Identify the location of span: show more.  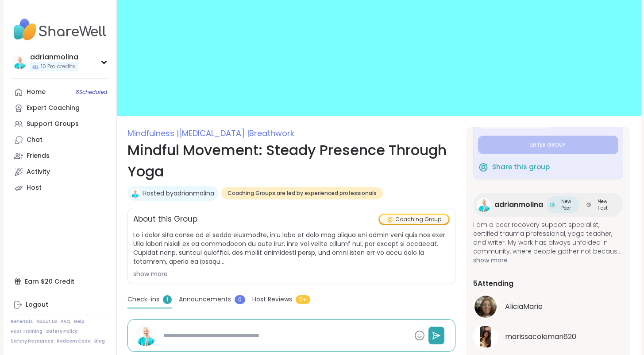
(548, 260).